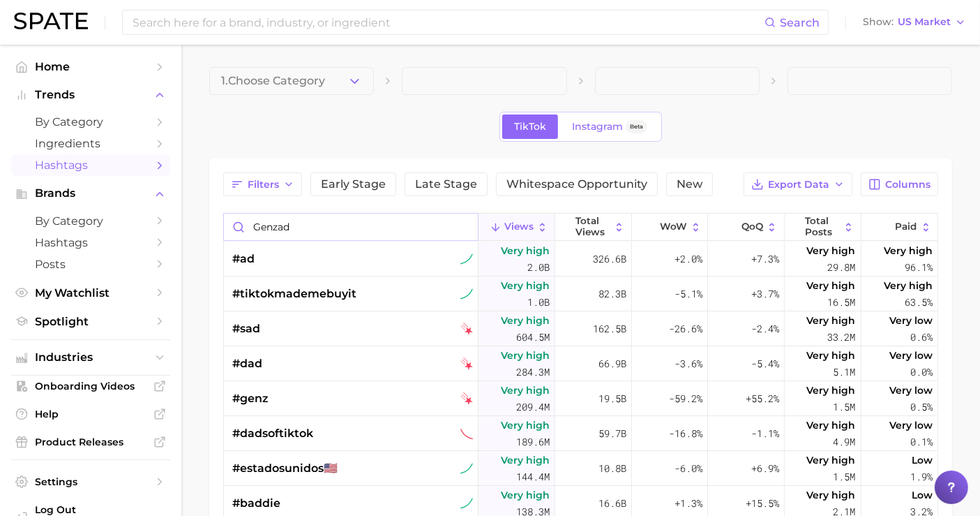  Describe the element at coordinates (539, 302) in the screenshot. I see `span: 1.0b` at that location.